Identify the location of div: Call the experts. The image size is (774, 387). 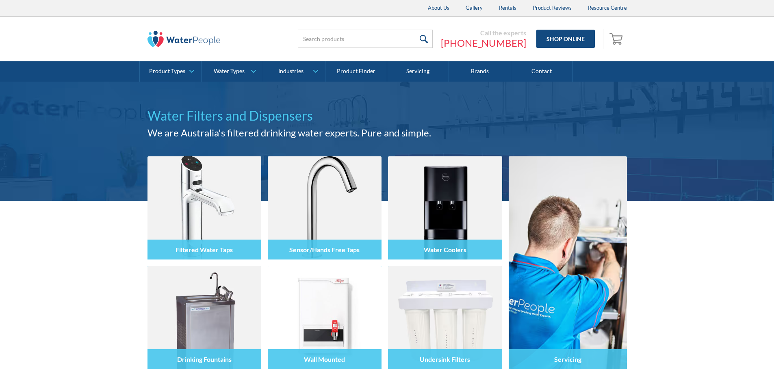
(484, 33).